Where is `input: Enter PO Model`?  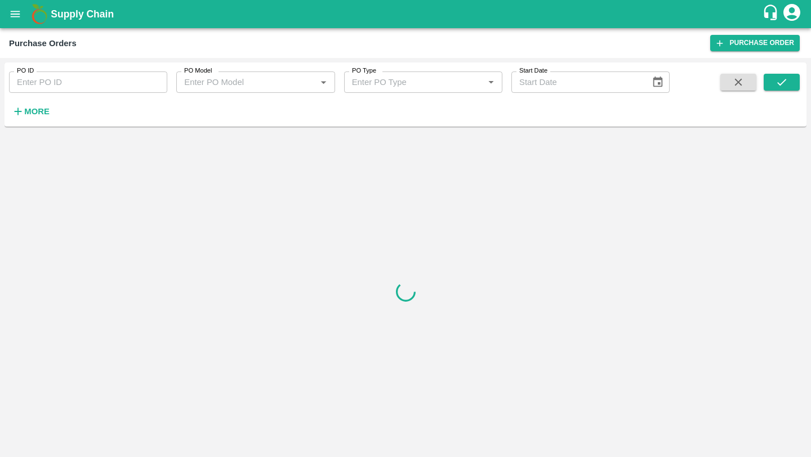
input: Enter PO Model is located at coordinates (246, 82).